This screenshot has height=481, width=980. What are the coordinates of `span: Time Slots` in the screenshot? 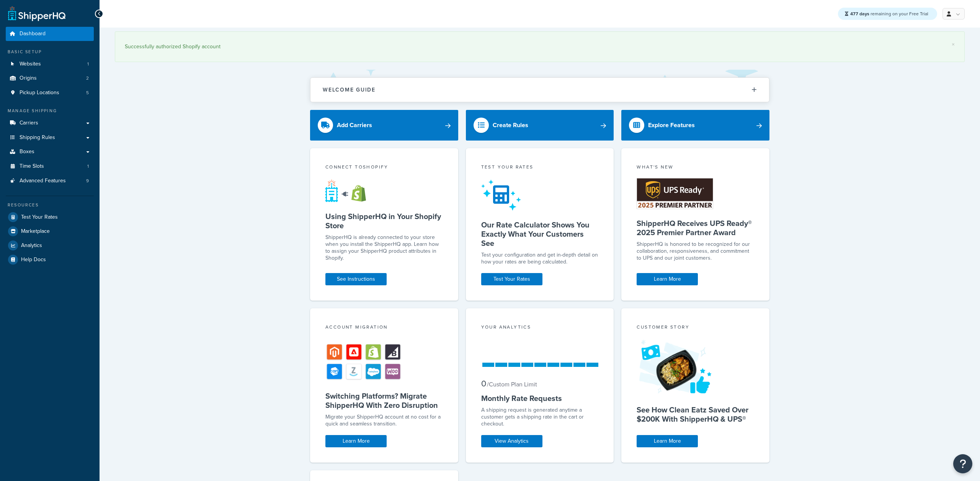 It's located at (32, 167).